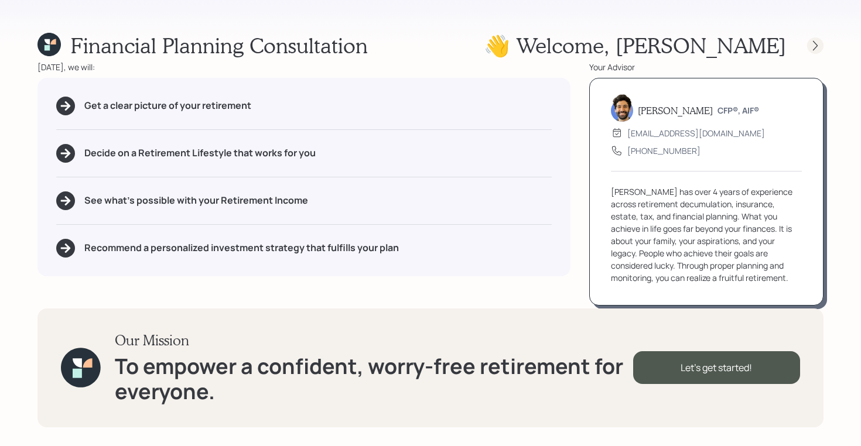  What do you see at coordinates (219, 45) in the screenshot?
I see `h1: Financial Planning Consultation` at bounding box center [219, 45].